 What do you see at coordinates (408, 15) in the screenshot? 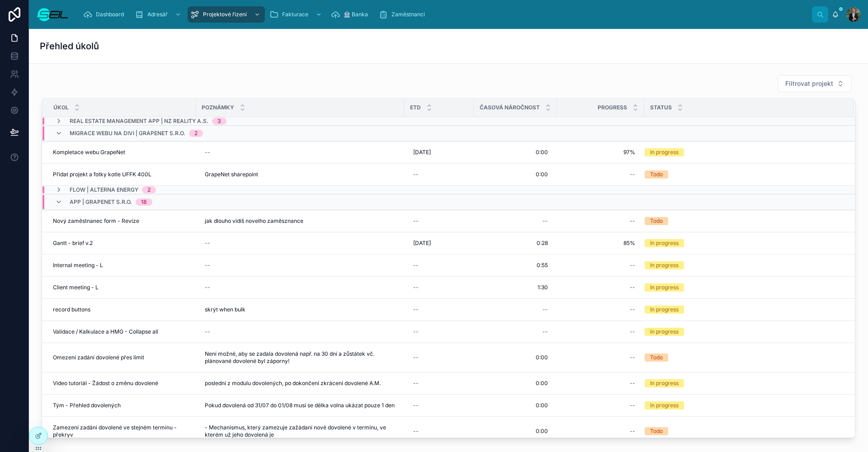
I see `span: Zaměstnanci` at bounding box center [408, 15].